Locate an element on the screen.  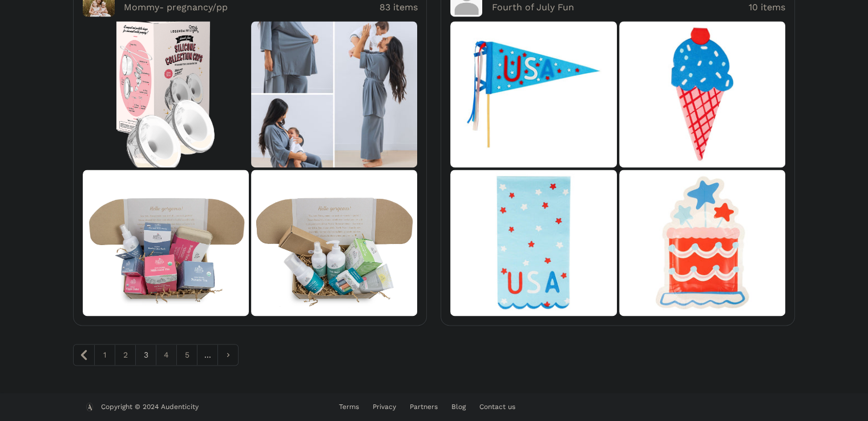
p: Fourth of July Fun is located at coordinates (532, 8).